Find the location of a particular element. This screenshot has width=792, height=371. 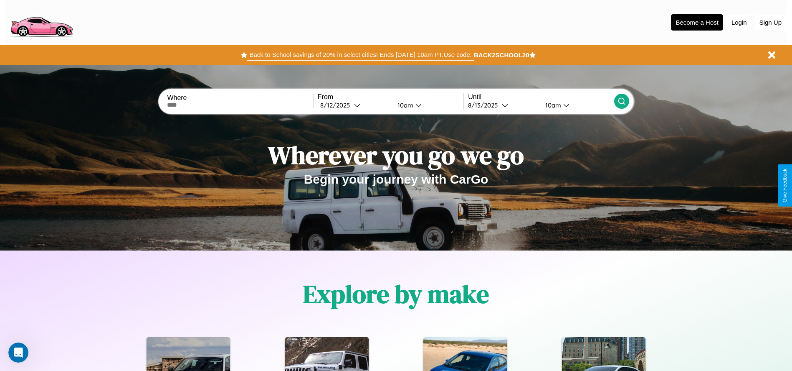

h1: Explore by make is located at coordinates (396, 294).